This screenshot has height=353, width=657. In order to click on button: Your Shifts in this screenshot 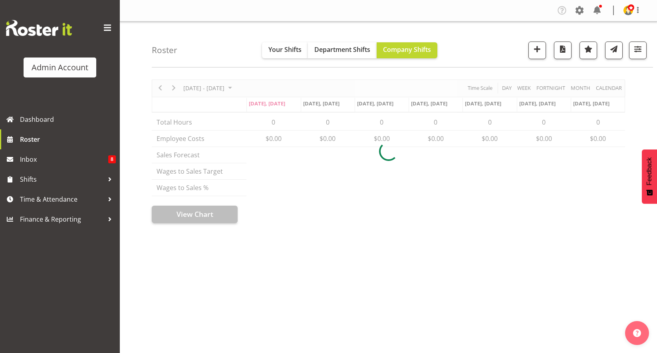, I will do `click(285, 50)`.